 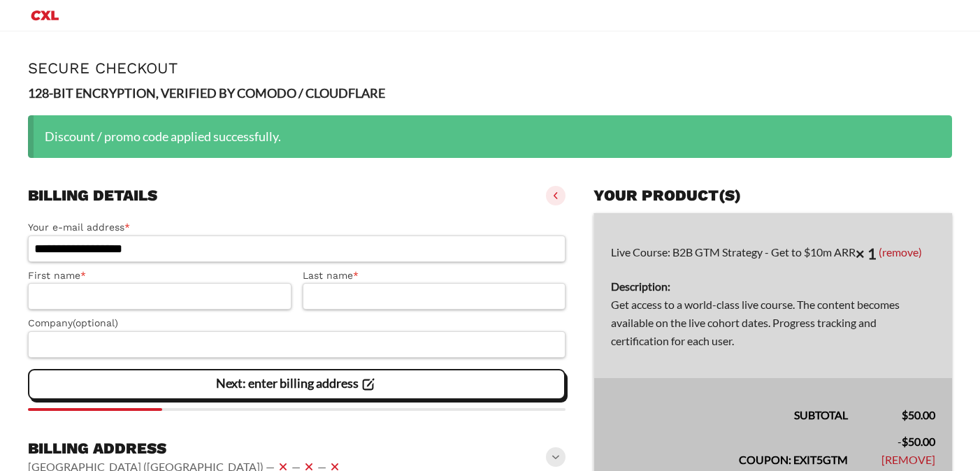 I want to click on span: (optional), so click(x=95, y=323).